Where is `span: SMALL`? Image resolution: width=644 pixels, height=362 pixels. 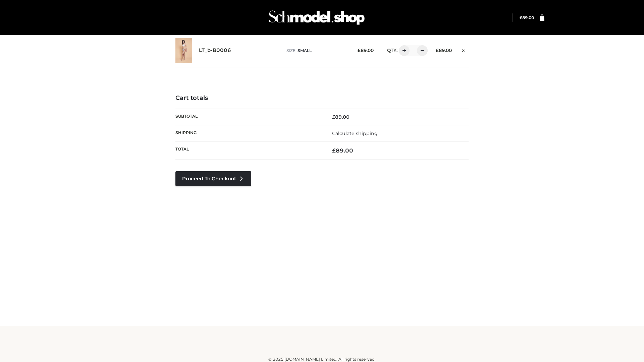
span: SMALL is located at coordinates (305, 51).